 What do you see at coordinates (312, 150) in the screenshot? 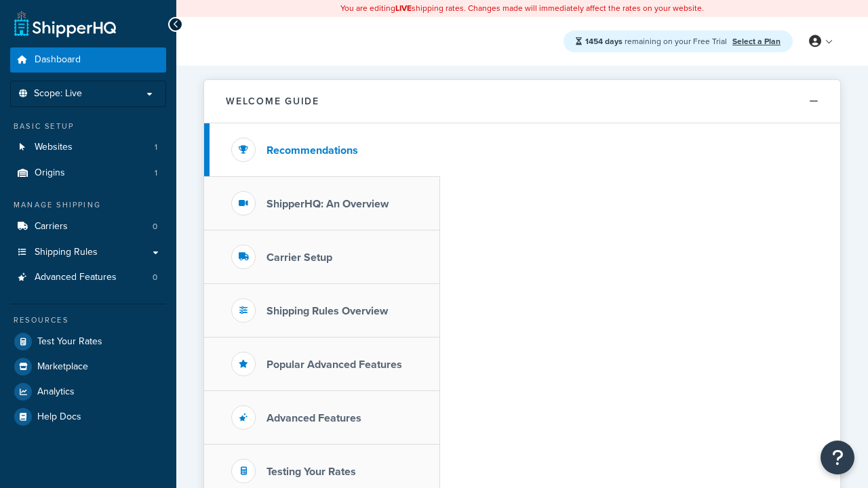
I see `h3: Recommendations` at bounding box center [312, 150].